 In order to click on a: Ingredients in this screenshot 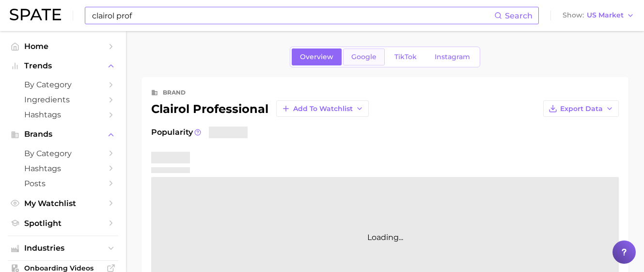, I will do `click(63, 99)`.